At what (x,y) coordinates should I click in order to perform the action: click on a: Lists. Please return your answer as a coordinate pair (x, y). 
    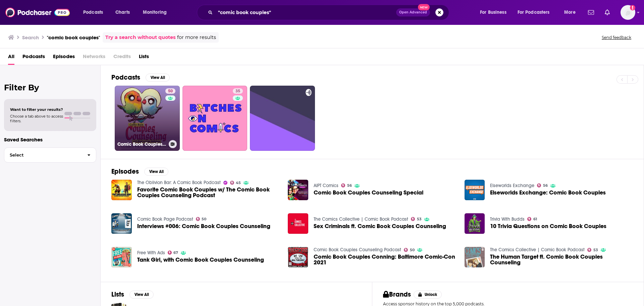
    Looking at the image, I should click on (144, 58).